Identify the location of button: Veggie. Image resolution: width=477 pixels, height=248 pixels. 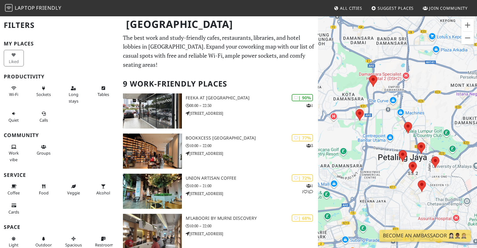
(73, 189).